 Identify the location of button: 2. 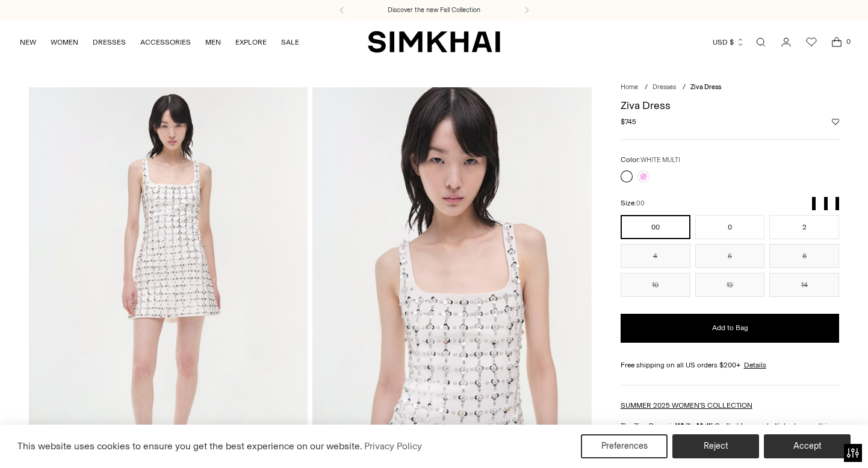
(804, 227).